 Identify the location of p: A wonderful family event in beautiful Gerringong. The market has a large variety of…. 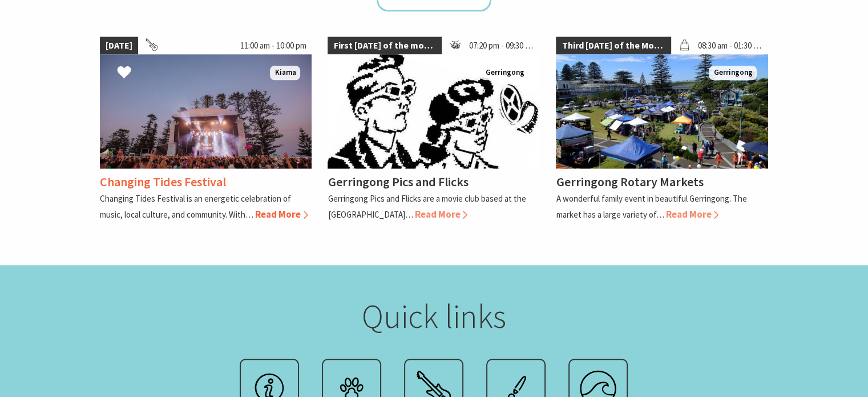
(651, 206).